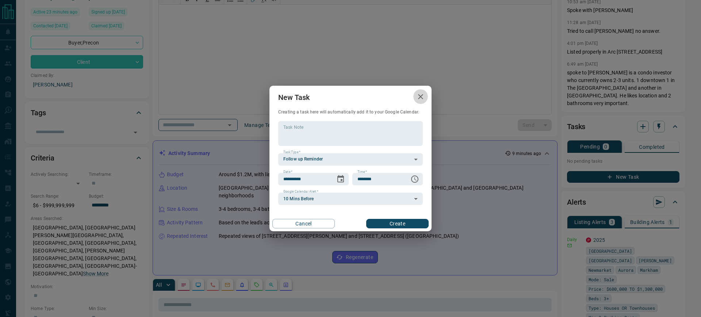  Describe the element at coordinates (351, 199) in the screenshot. I see `div: 10 Mins Before` at that location.